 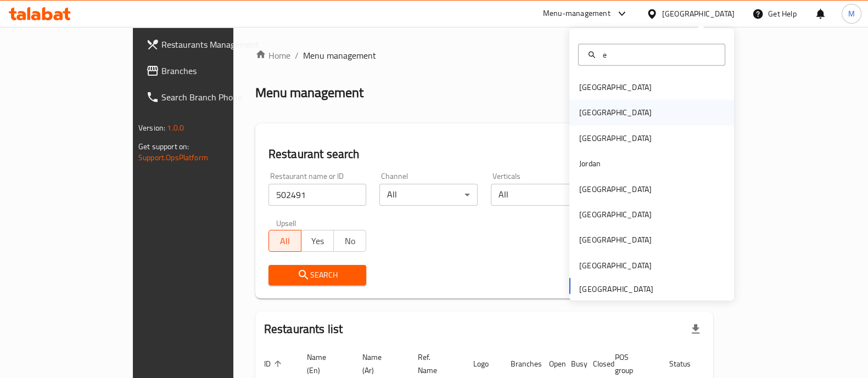 I want to click on span: All, so click(x=285, y=241).